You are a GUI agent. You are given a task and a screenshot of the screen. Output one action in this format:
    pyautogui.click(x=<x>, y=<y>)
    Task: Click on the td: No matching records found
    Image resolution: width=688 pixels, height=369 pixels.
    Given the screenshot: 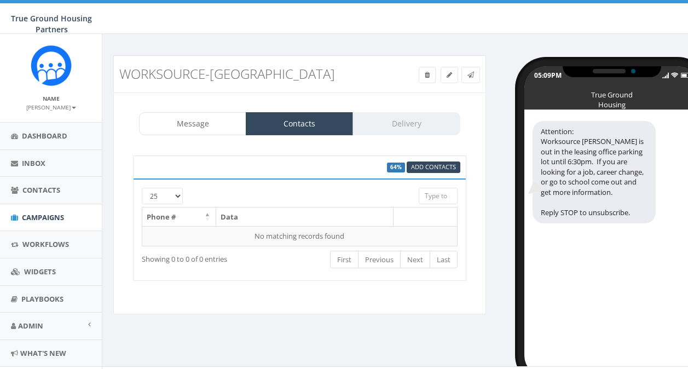 What is the action you would take?
    pyautogui.click(x=300, y=236)
    